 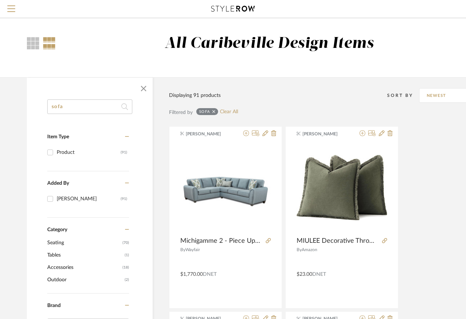 What do you see at coordinates (229, 112) in the screenshot?
I see `a: Clear All` at bounding box center [229, 112].